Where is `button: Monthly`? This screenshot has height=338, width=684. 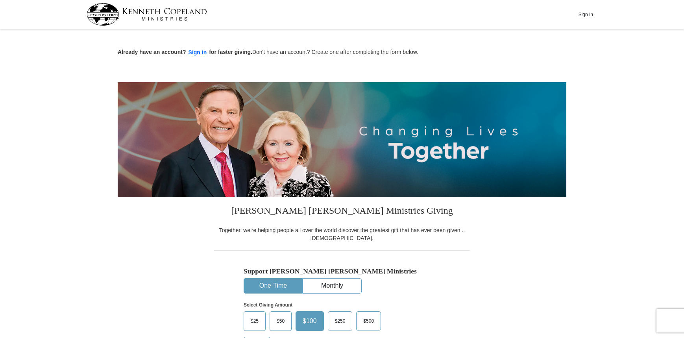
button: Monthly is located at coordinates (332, 286).